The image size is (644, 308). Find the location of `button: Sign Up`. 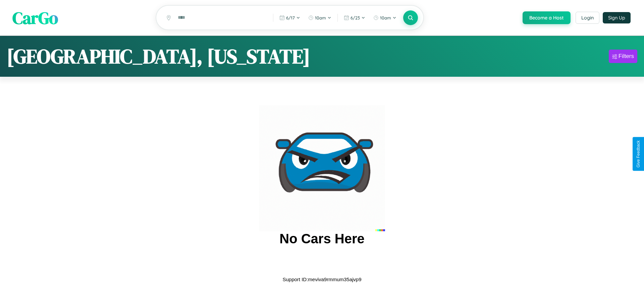

button: Sign Up is located at coordinates (616, 18).